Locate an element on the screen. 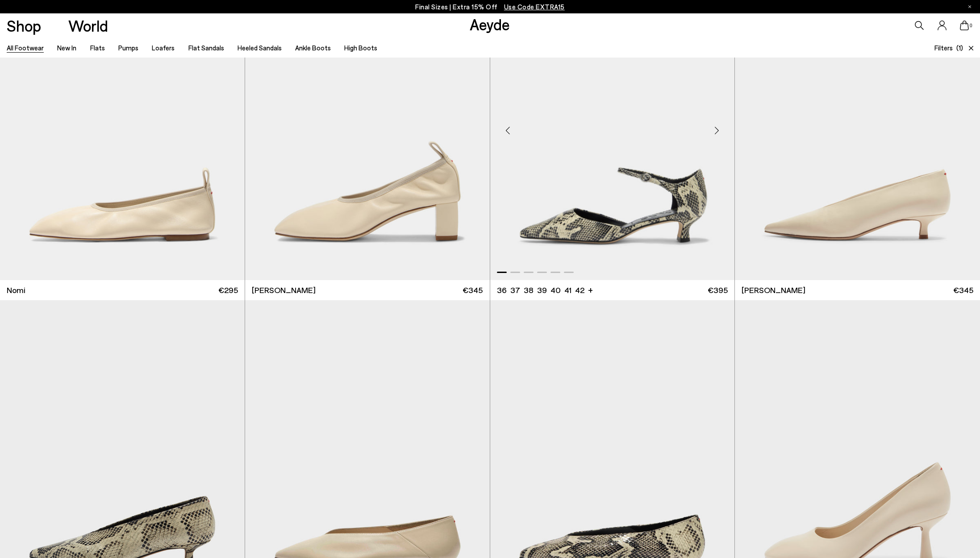 The width and height of the screenshot is (980, 558). a: All Footwear is located at coordinates (25, 48).